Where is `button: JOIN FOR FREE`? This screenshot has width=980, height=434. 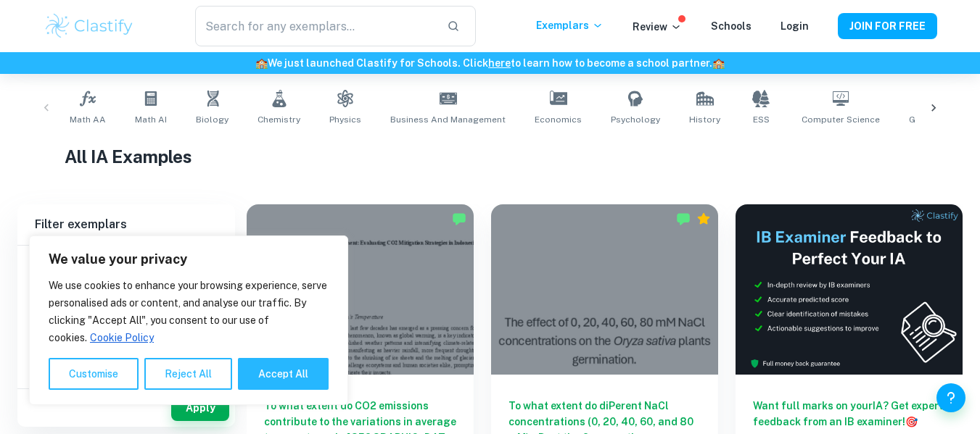 button: JOIN FOR FREE is located at coordinates (887, 26).